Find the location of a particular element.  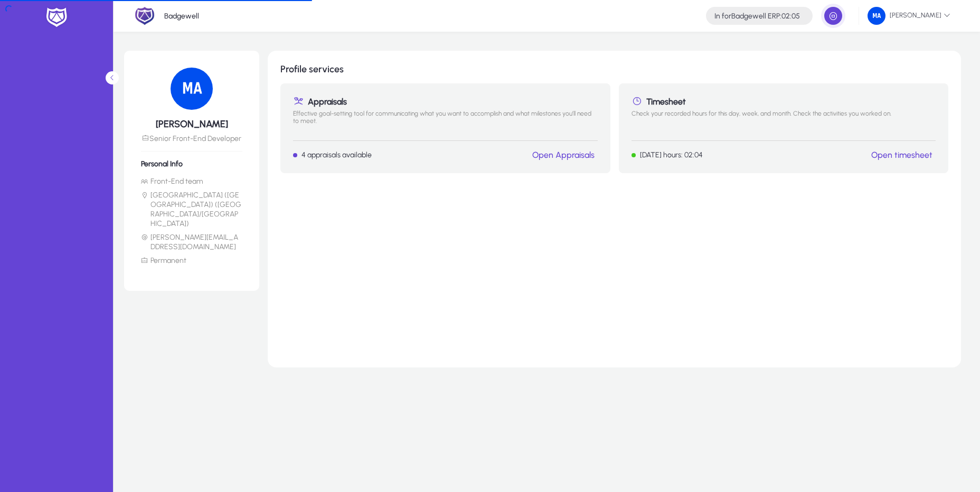

h6: Personal Info is located at coordinates (191, 164).